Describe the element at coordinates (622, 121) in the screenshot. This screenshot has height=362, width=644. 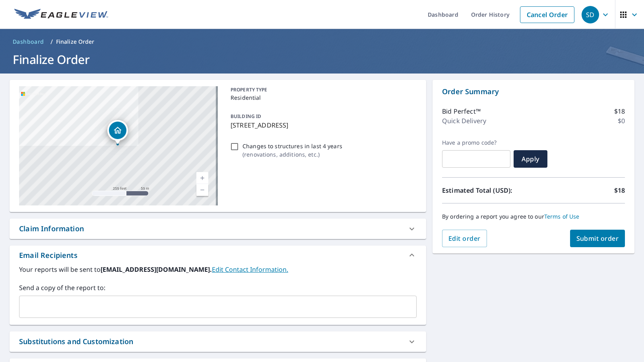
I see `p: $0` at that location.